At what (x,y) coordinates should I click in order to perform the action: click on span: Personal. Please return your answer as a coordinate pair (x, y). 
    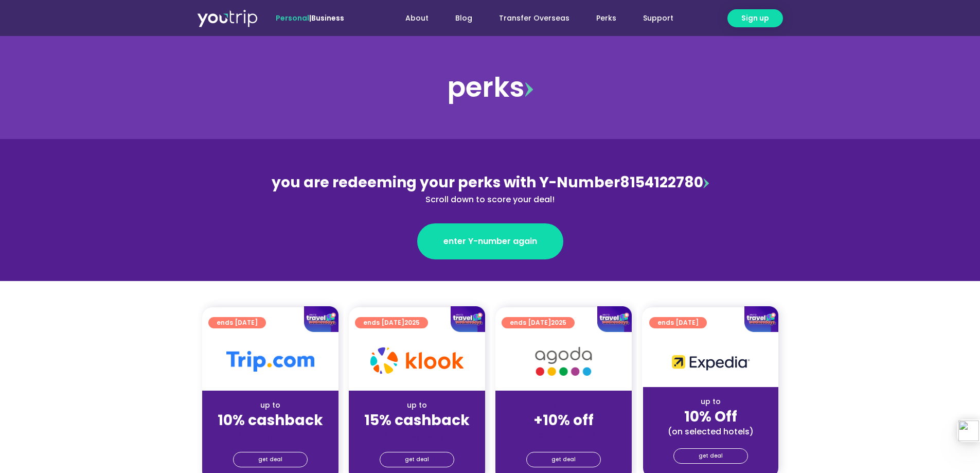
    Looking at the image, I should click on (292, 18).